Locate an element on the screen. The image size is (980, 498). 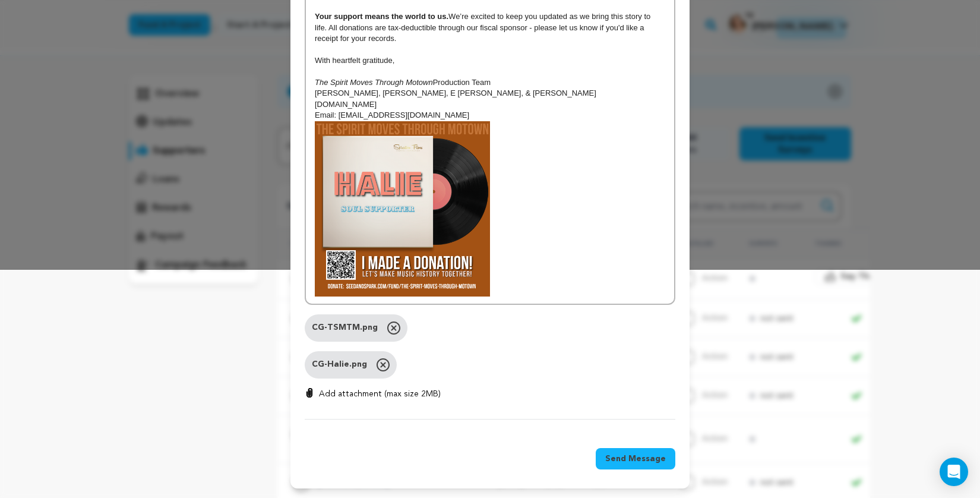
p: With heartfelt gratitude, is located at coordinates (490, 61).